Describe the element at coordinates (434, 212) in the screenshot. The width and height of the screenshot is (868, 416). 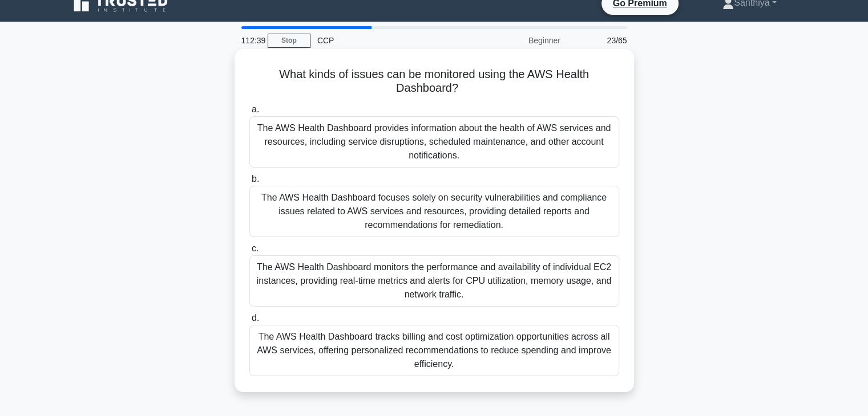
I see `div: The AWS Health Dashboard focuses solely on security vulnerabilities and compliance issues related...` at that location.